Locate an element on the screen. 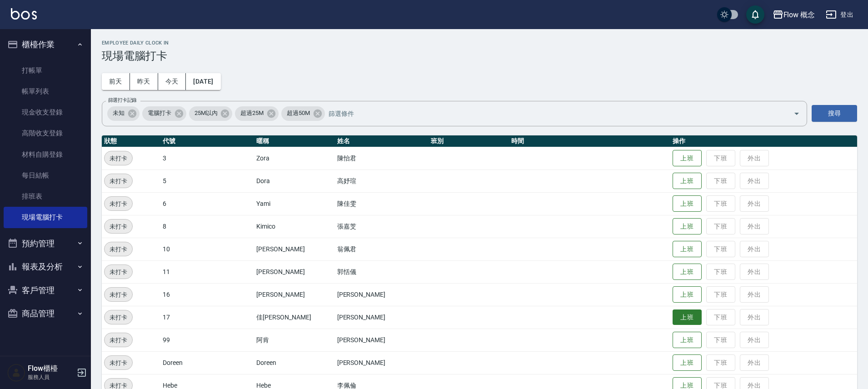 The image size is (868, 389). div: 25M以內 is located at coordinates (211, 114).